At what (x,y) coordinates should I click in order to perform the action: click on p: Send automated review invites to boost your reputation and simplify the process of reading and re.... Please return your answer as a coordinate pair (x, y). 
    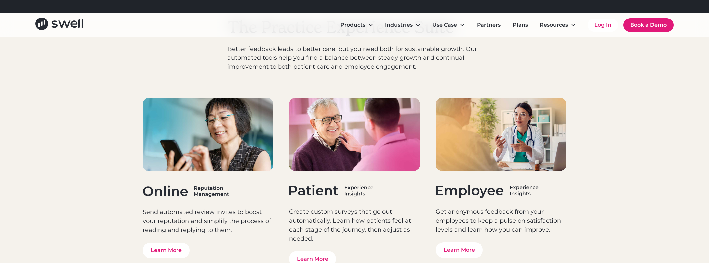
    Looking at the image, I should click on (208, 221).